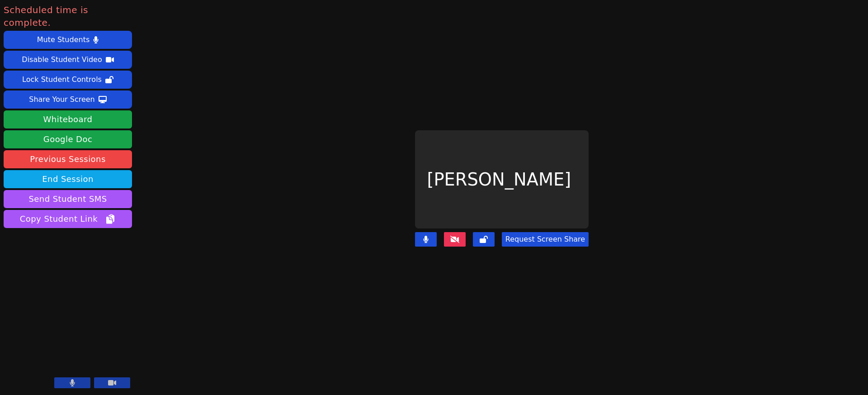 The image size is (868, 395). Describe the element at coordinates (68, 119) in the screenshot. I see `button: Whiteboard` at that location.